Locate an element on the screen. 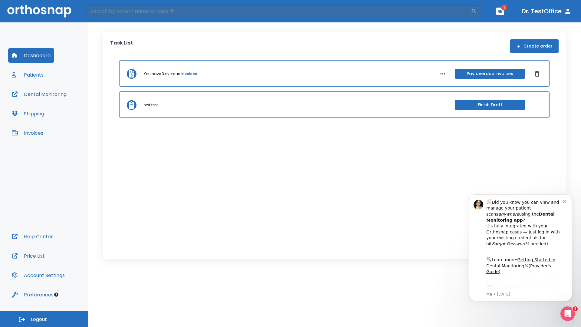 This screenshot has width=581, height=327. a: Account Settings is located at coordinates (38, 275).